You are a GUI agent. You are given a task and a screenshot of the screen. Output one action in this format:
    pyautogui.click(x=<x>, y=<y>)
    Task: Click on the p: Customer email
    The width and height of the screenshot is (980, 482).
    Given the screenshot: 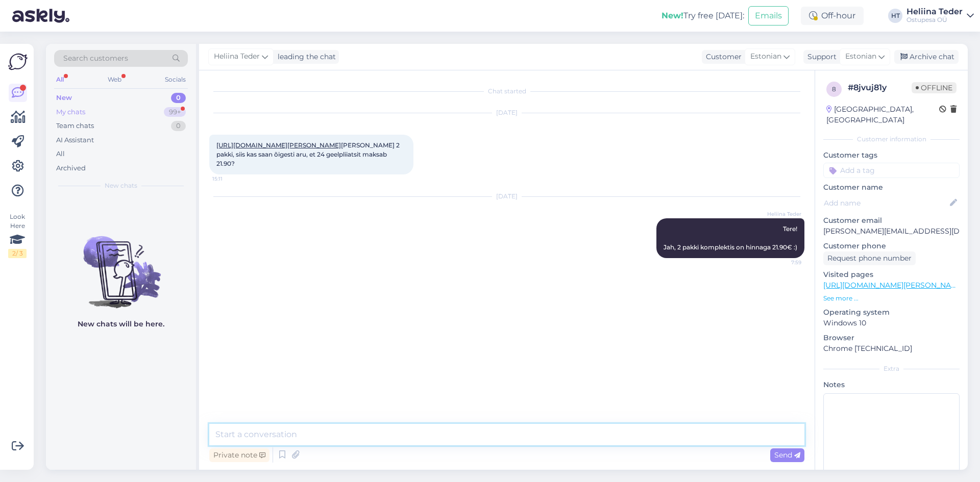 What is the action you would take?
    pyautogui.click(x=891, y=221)
    